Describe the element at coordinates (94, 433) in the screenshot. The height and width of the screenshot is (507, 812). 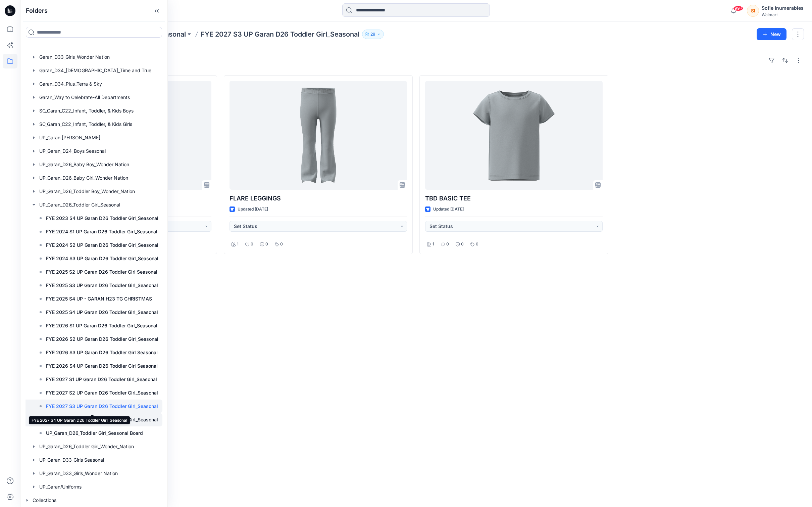
I see `p: UP_Garan_D26_Toddler Girl_Seasonal Board` at that location.